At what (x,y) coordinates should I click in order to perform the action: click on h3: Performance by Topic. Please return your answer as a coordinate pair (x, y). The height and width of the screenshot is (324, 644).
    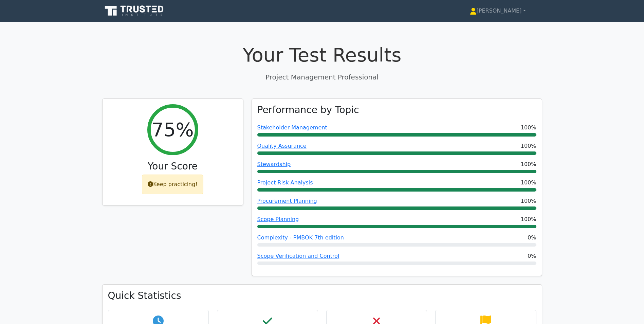
    Looking at the image, I should click on (308, 110).